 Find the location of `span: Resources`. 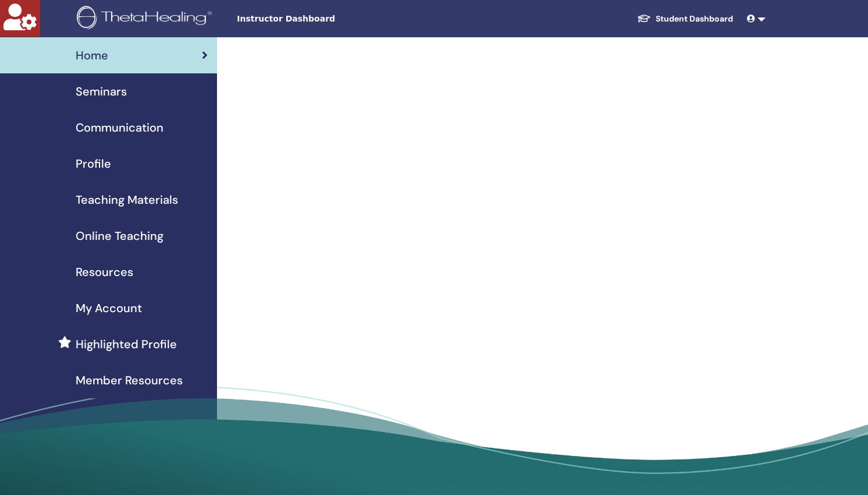

span: Resources is located at coordinates (104, 272).